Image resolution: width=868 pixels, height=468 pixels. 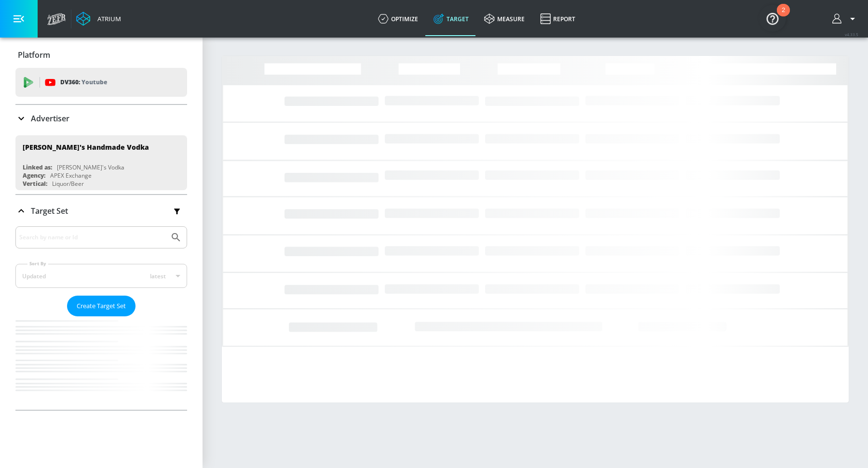 I want to click on button: Create Target Set, so click(x=101, y=305).